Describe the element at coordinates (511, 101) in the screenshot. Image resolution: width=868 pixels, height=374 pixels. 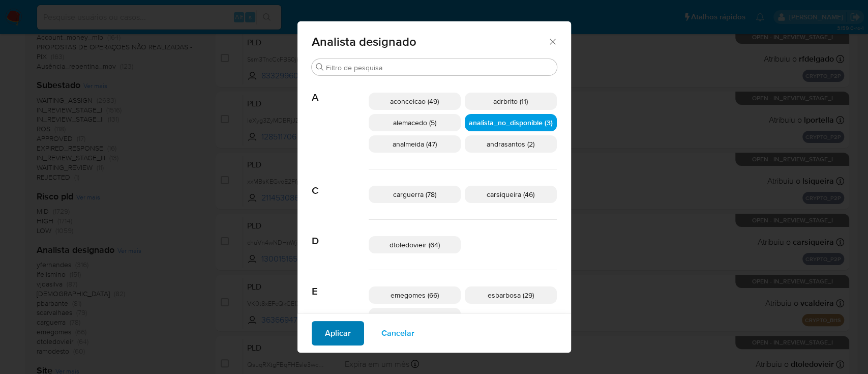
I see `div: adrbrito (11)` at that location.